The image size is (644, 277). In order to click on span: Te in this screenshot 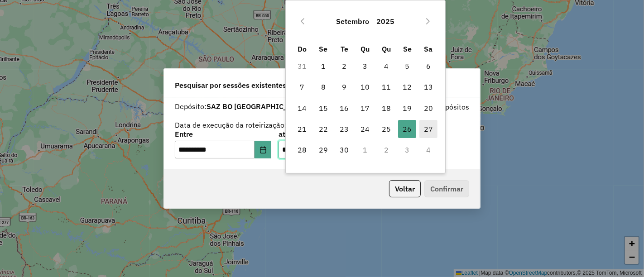, I will do `click(344, 49)`.